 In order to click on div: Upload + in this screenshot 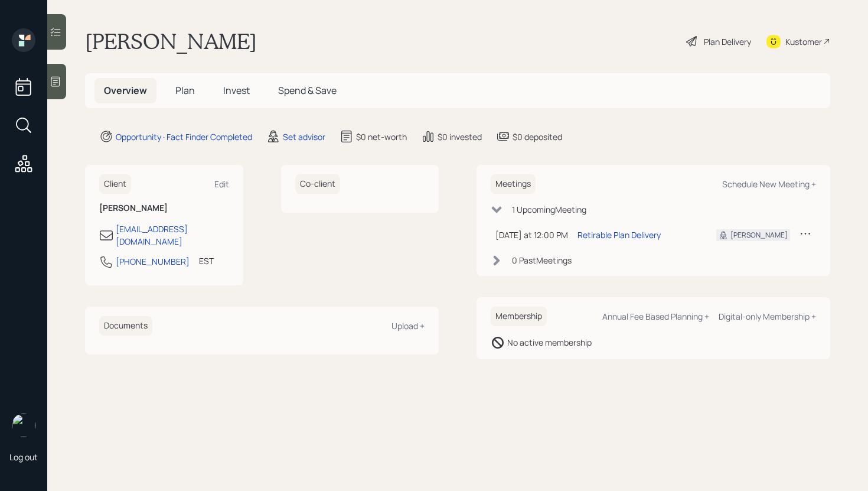, I will do `click(408, 325)`.